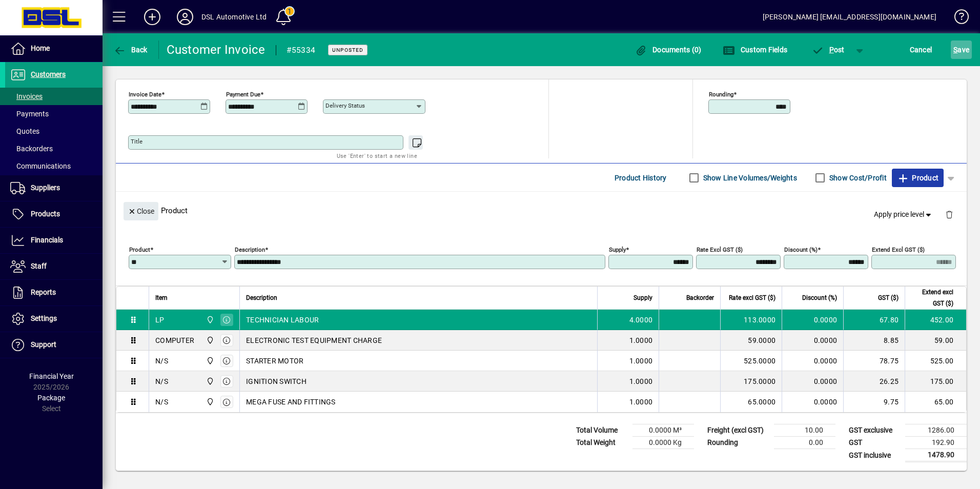  I want to click on button: Back, so click(130, 49).